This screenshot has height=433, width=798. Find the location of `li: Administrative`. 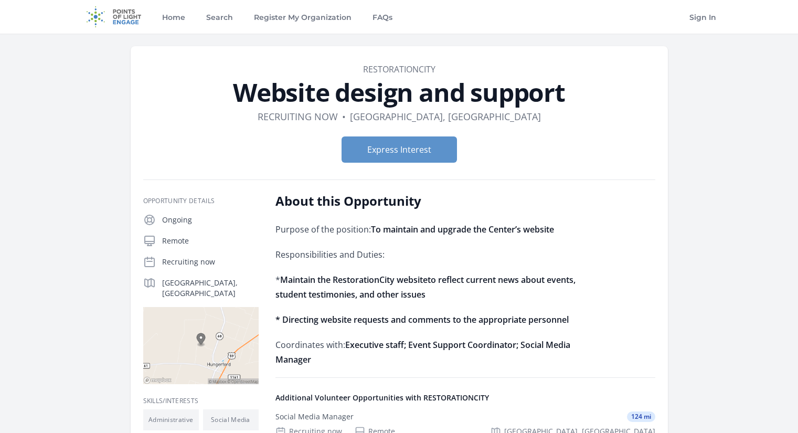

li: Administrative is located at coordinates (171, 420).